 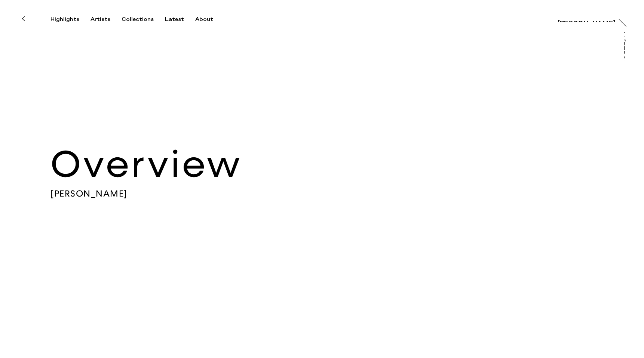 I want to click on button: Artists, so click(x=106, y=20).